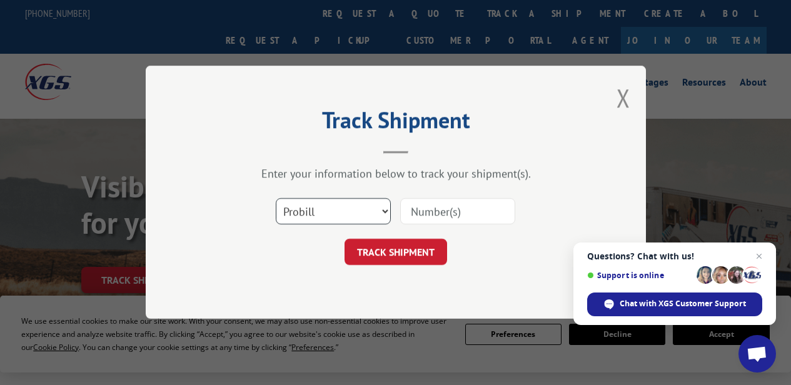  I want to click on span: Chat with XGS Customer Support, so click(682, 304).